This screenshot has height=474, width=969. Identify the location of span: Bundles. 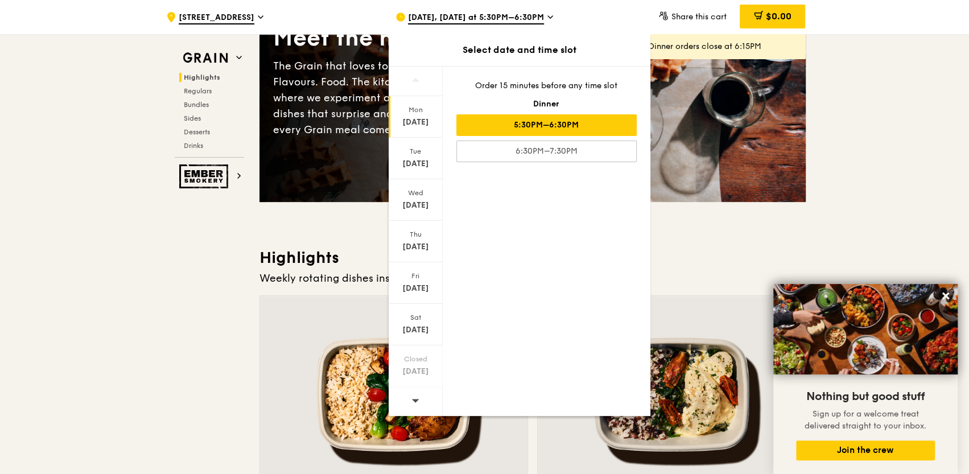
(196, 105).